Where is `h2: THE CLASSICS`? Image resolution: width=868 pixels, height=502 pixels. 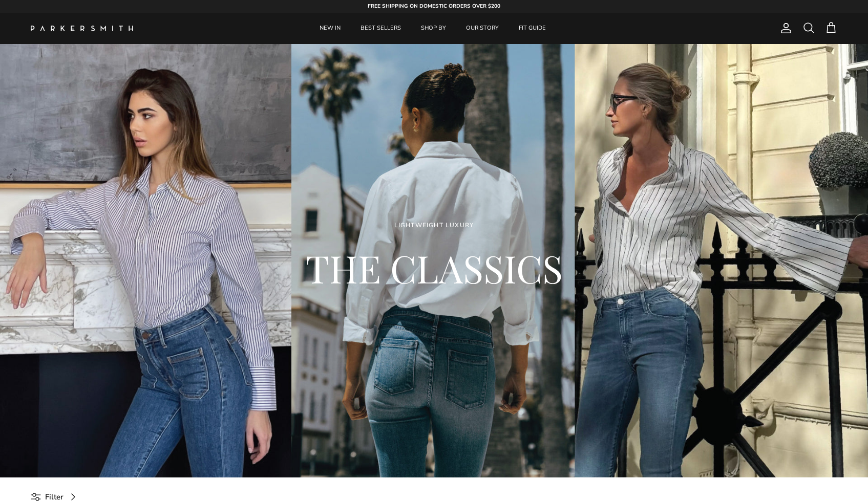 h2: THE CLASSICS is located at coordinates (434, 268).